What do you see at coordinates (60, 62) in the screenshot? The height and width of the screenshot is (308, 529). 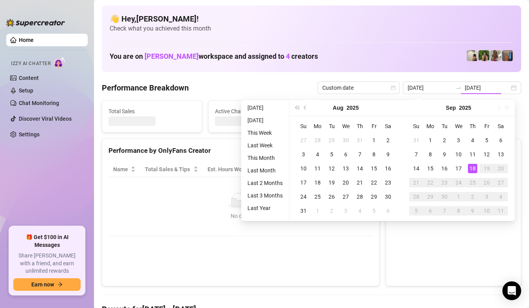 I see `img: AI Chatter` at bounding box center [60, 62].